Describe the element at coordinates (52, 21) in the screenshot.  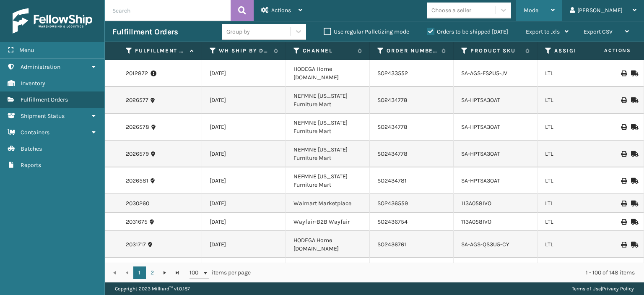
I see `img: logo` at that location.